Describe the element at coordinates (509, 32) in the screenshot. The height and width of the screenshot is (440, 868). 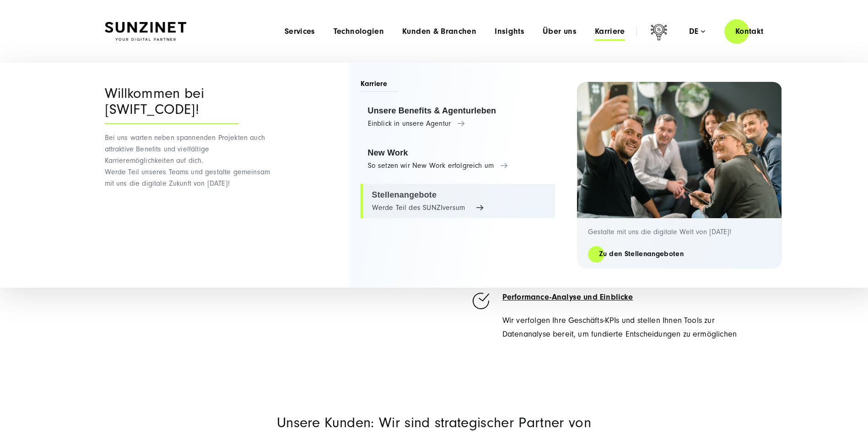
I see `a: Insights` at that location.